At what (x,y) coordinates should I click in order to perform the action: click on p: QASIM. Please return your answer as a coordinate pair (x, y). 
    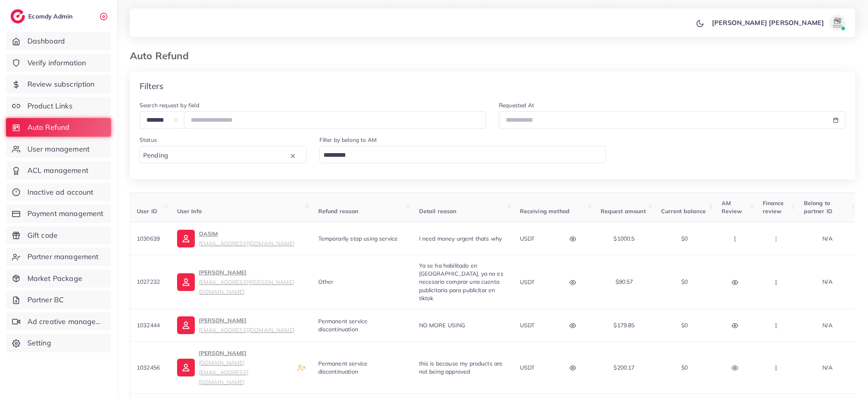
    Looking at the image, I should click on (246, 238).